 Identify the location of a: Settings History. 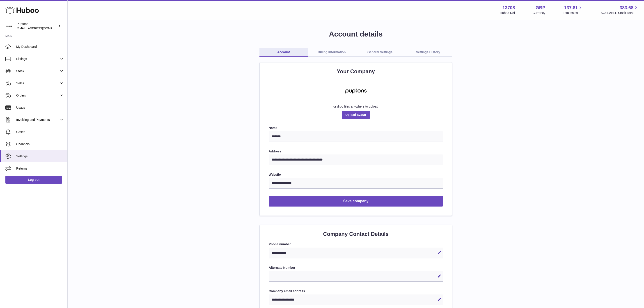
(428, 52).